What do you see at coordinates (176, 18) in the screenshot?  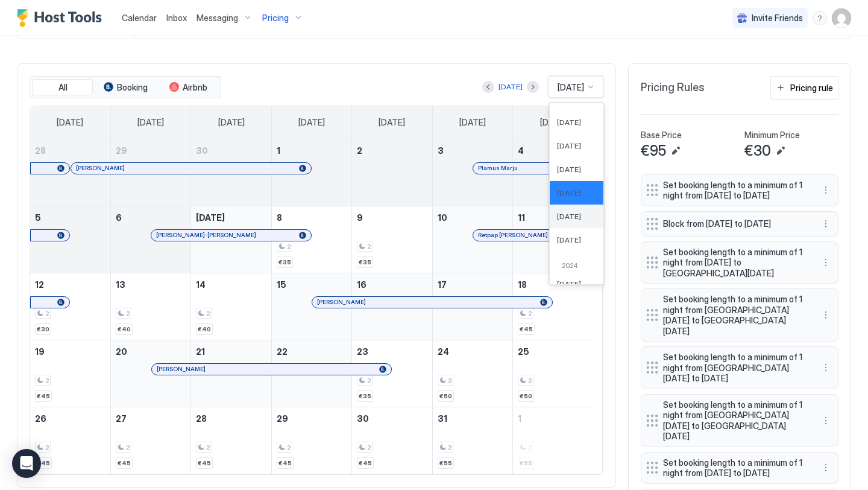 I see `span: Inbox` at bounding box center [176, 18].